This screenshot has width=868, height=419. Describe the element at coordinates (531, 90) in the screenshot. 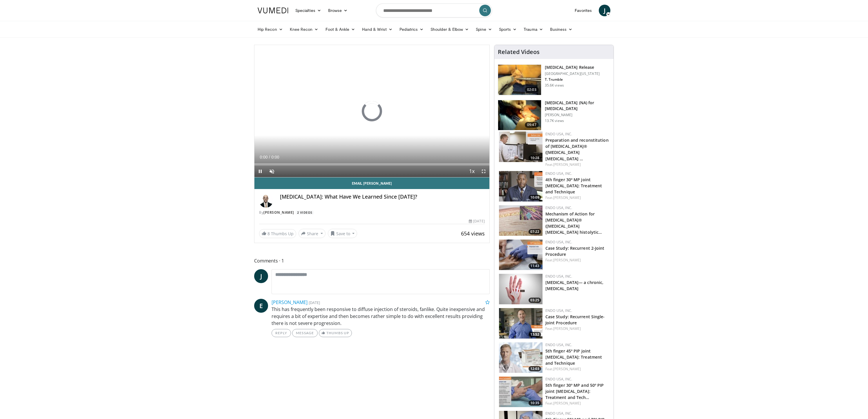

I see `span: 02:03` at that location.